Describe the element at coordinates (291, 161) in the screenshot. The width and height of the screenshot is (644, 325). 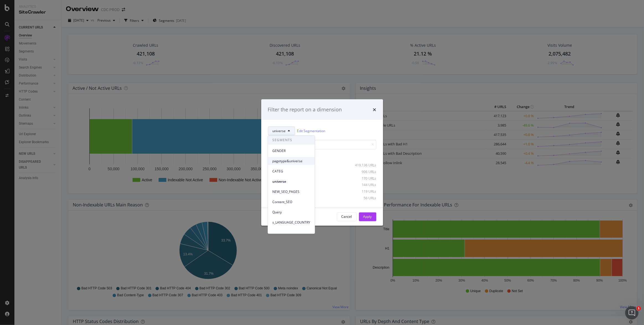
I see `span: pagetype&universe` at that location.